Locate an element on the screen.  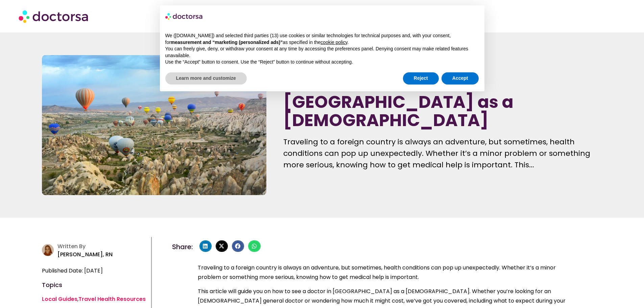
div: Share on facebook is located at coordinates (238, 246).